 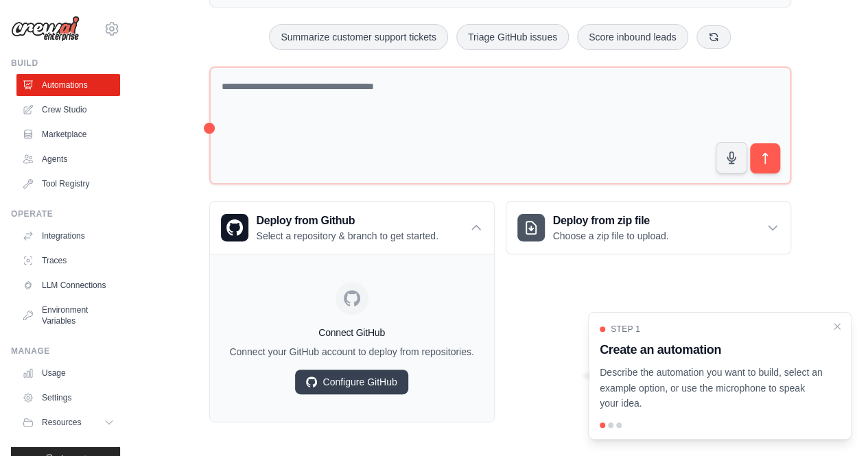 What do you see at coordinates (513, 37) in the screenshot?
I see `button: Triage GitHub issues` at bounding box center [513, 37].